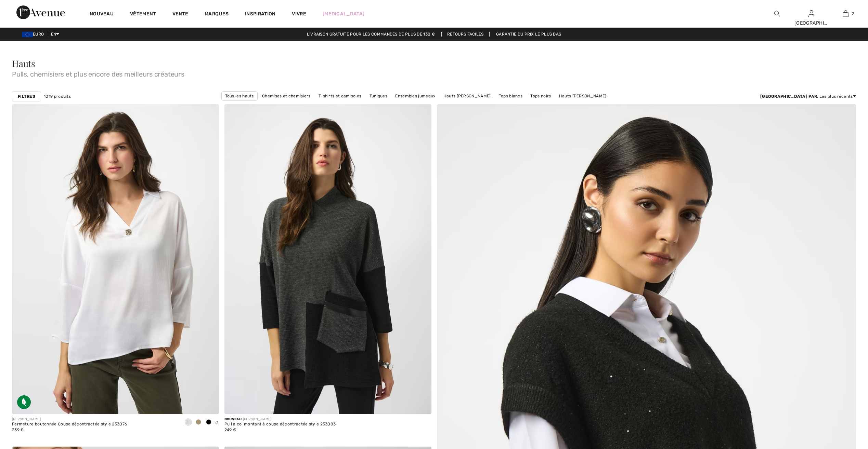 This screenshot has height=449, width=868. What do you see at coordinates (327, 259) in the screenshot?
I see `img: Pull à col montant de coupe décontractée style 253083. Gris/Noir` at bounding box center [327, 259].